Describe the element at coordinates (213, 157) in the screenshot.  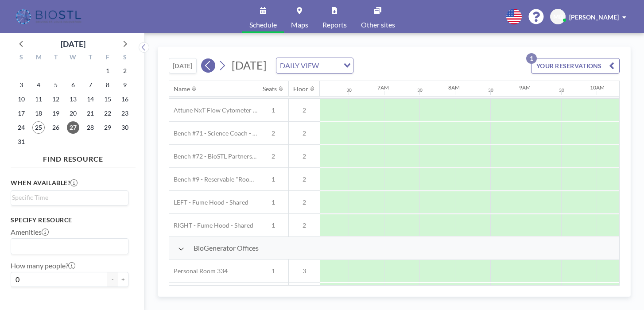
I see `span: Bench #72 - BioSTL Partnerships & Apprenticeships Bench` at that location.